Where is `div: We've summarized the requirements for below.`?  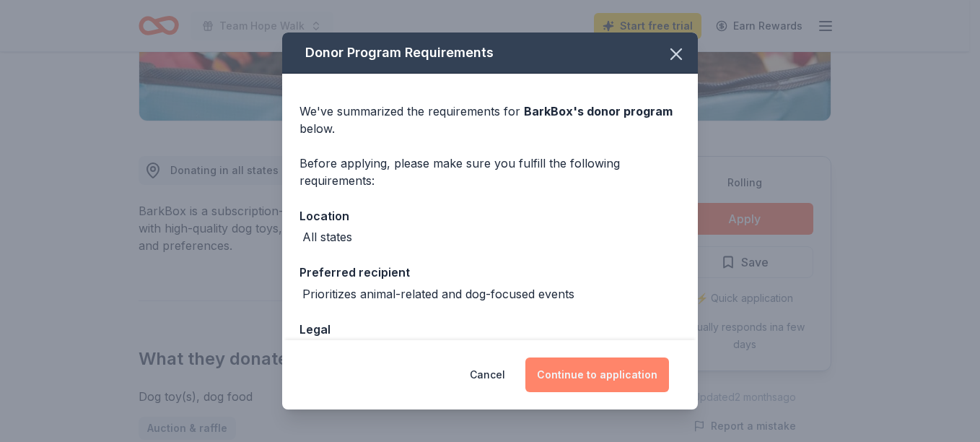
div: We've summarized the requirements for below. is located at coordinates (490, 120).